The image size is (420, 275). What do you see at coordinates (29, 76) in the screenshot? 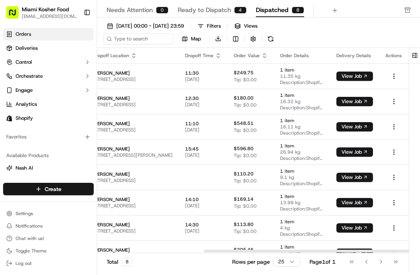
I see `span: Orchestrate` at bounding box center [29, 76].